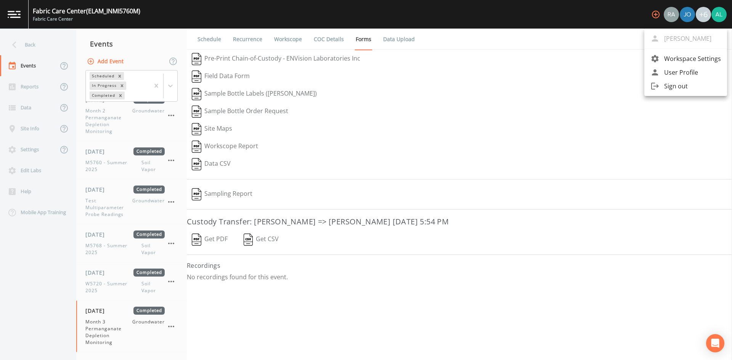 This screenshot has height=360, width=732. Describe the element at coordinates (692, 72) in the screenshot. I see `span: User Profile` at that location.